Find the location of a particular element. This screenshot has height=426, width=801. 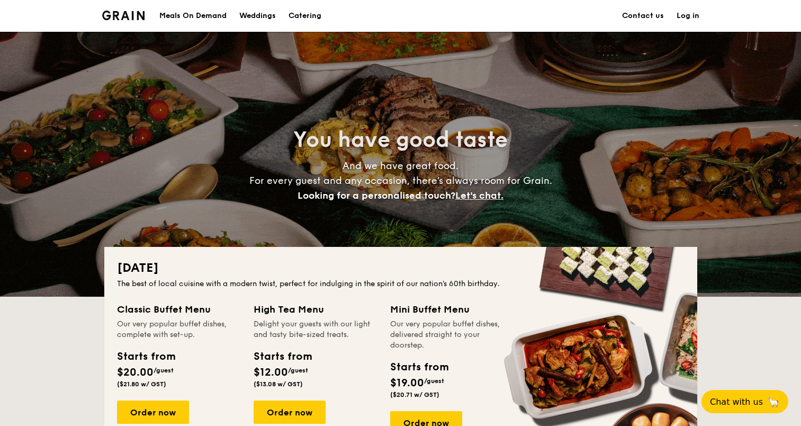

span: $20.00 is located at coordinates (135, 372).